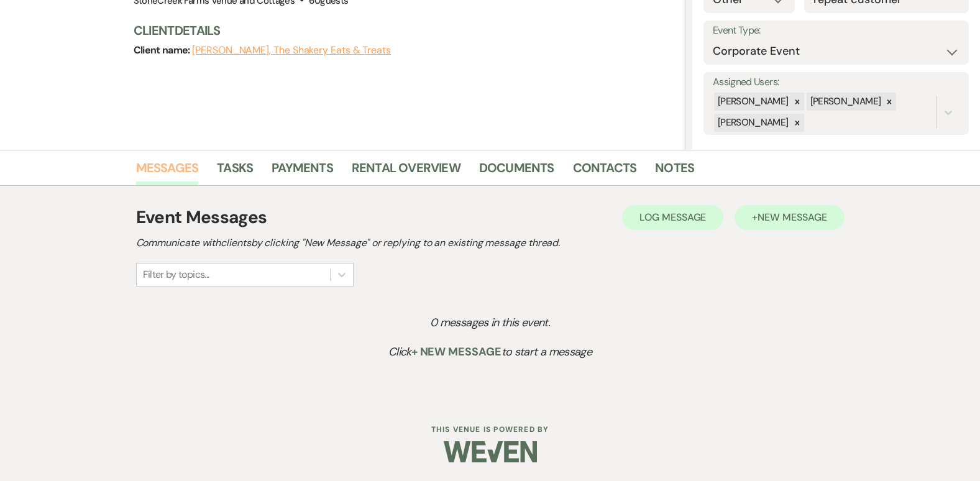 This screenshot has height=481, width=980. I want to click on span: Client name:, so click(163, 50).